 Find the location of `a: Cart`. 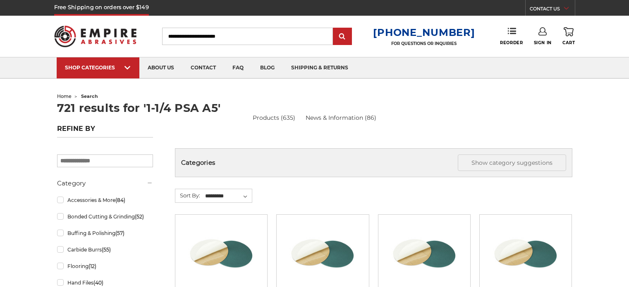

a: Cart is located at coordinates (568, 36).